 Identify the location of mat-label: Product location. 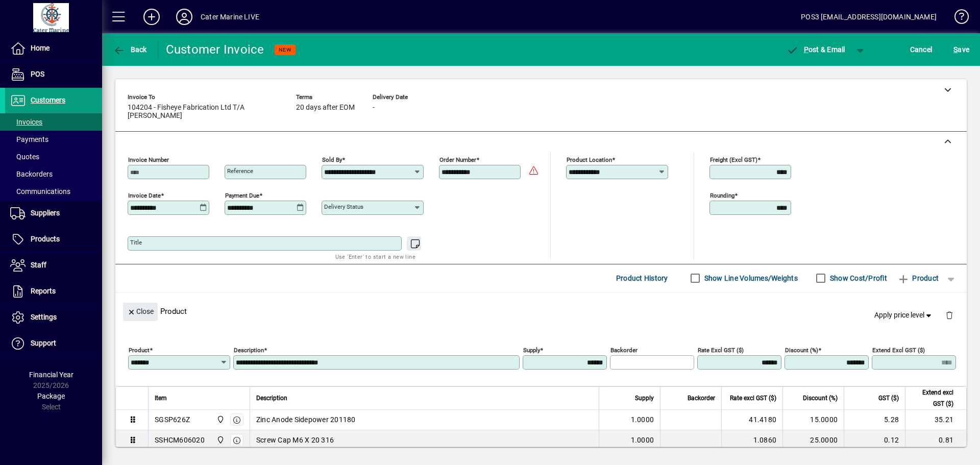
(589, 159).